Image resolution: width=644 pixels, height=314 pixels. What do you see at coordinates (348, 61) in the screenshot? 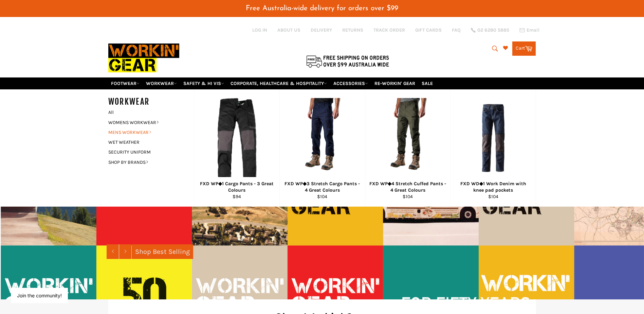
I see `img: Flat $9.95 shipping Australia wide` at bounding box center [348, 61].